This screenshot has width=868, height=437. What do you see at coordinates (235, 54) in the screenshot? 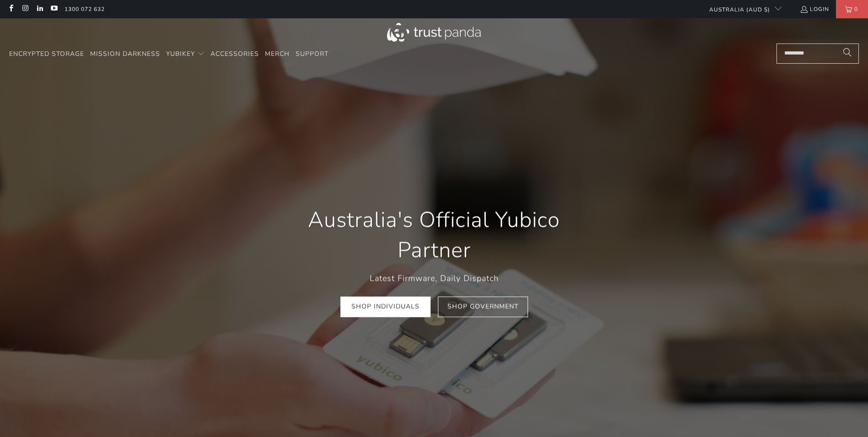
I see `a: Accessories` at bounding box center [235, 54].